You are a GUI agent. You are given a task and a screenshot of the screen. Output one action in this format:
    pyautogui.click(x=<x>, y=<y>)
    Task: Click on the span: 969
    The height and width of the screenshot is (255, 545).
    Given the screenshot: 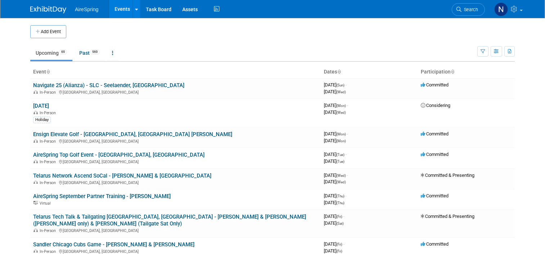 What is the action you would take?
    pyautogui.click(x=95, y=52)
    